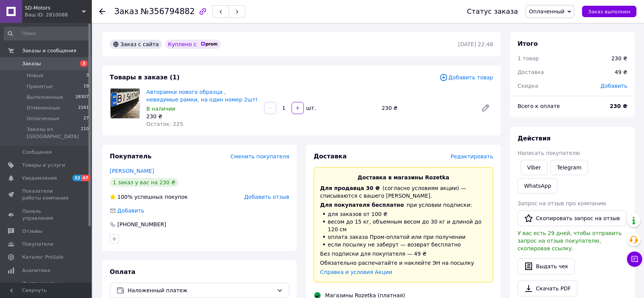  What do you see at coordinates (547, 288) in the screenshot?
I see `a: Скачать PDF` at bounding box center [547, 288].